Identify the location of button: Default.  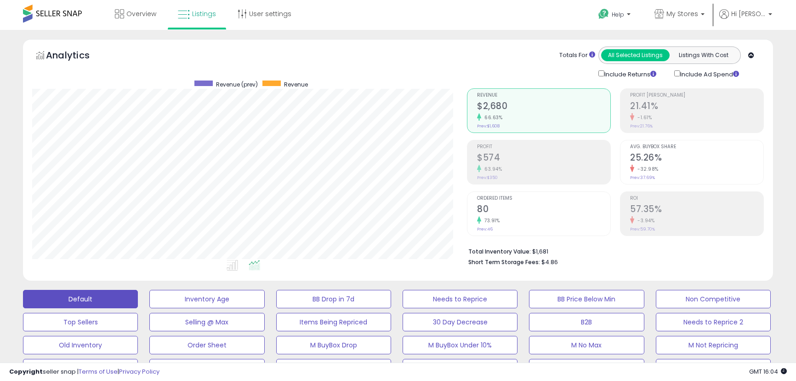
(80, 299).